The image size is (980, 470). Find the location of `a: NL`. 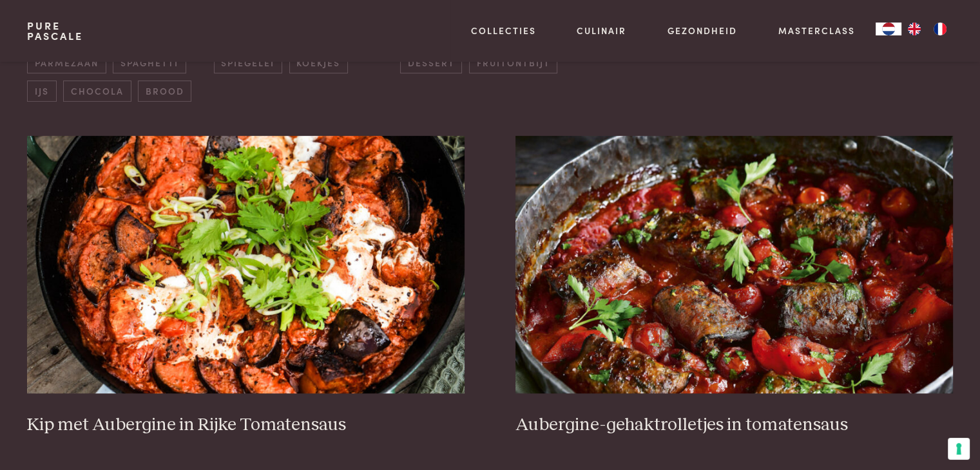

a: NL is located at coordinates (888, 29).